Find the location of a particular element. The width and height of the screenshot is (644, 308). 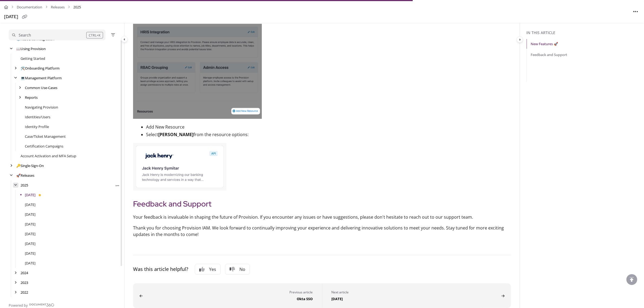

a: Single-Sign-On is located at coordinates (30, 166).